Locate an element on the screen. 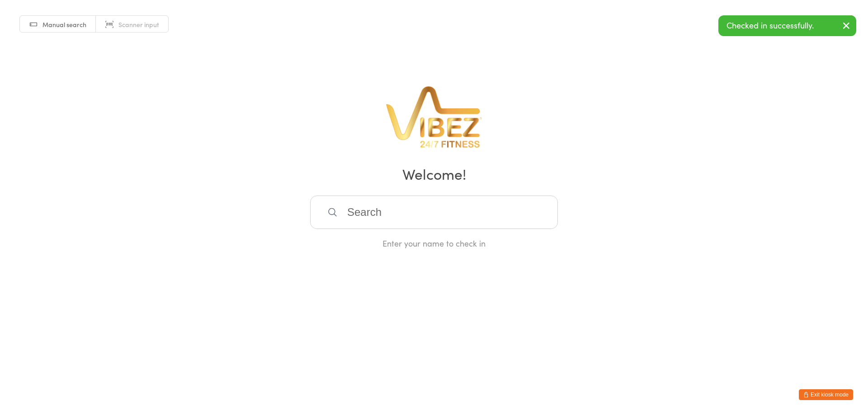 The width and height of the screenshot is (868, 415). h2: Welcome! is located at coordinates (434, 173).